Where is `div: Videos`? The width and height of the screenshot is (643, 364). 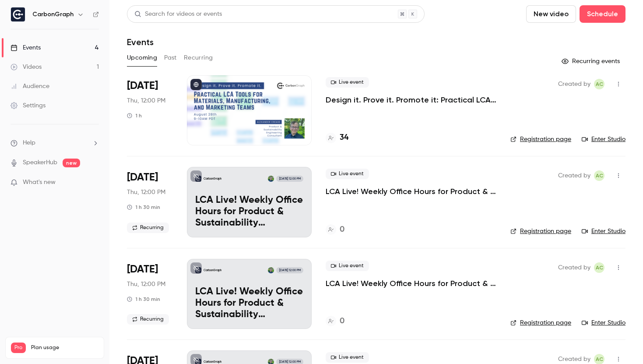 div: Videos is located at coordinates (26, 67).